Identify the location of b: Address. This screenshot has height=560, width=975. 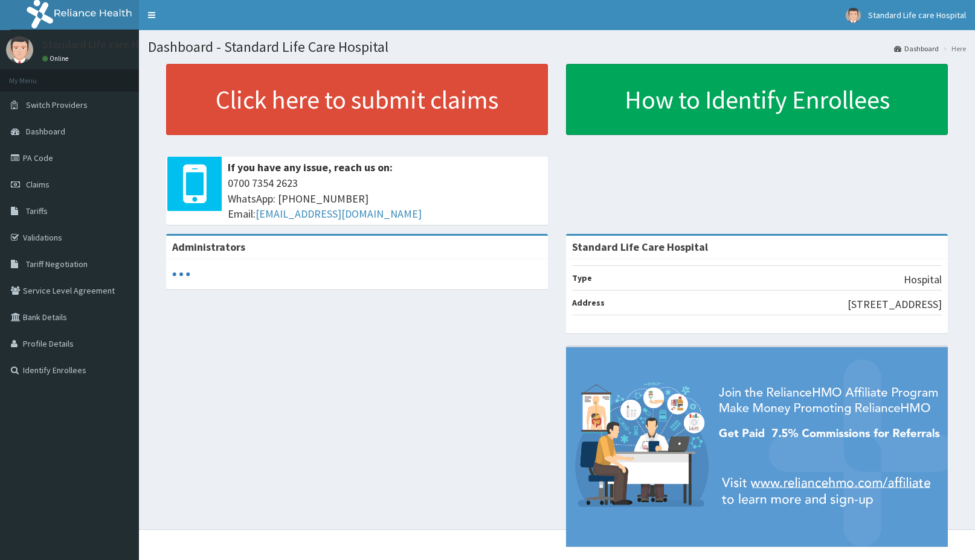
(588, 303).